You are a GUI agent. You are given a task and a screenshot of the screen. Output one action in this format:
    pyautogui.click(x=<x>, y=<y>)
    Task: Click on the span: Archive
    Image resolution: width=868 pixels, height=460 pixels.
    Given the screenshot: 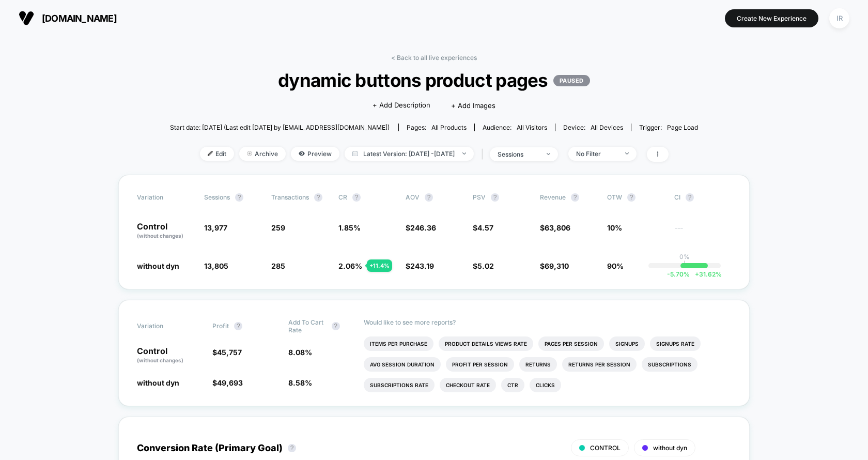 What is the action you would take?
    pyautogui.click(x=263, y=154)
    